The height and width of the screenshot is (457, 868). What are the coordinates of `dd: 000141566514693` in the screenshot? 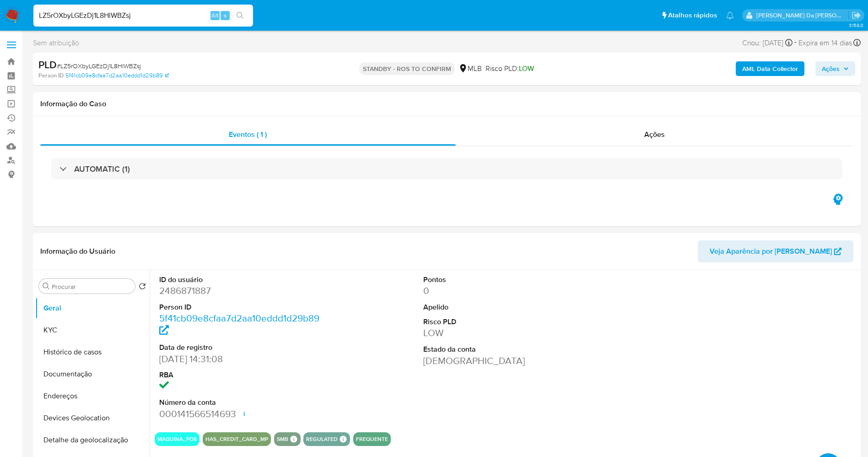 It's located at (242, 414).